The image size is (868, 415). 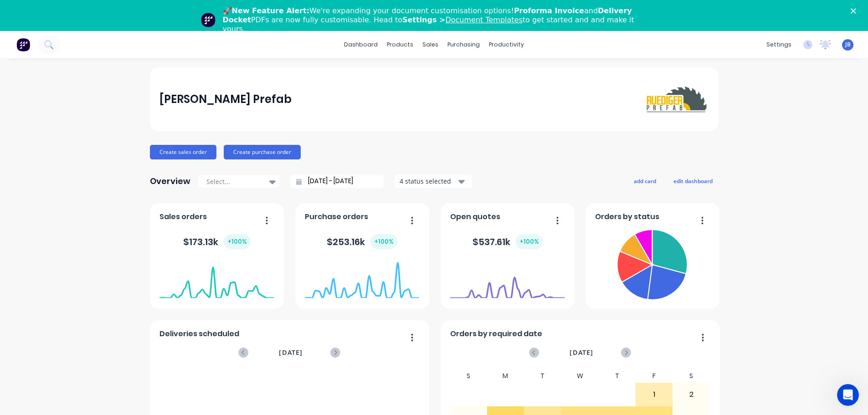 I want to click on span: Orders by required date, so click(x=497, y=334).